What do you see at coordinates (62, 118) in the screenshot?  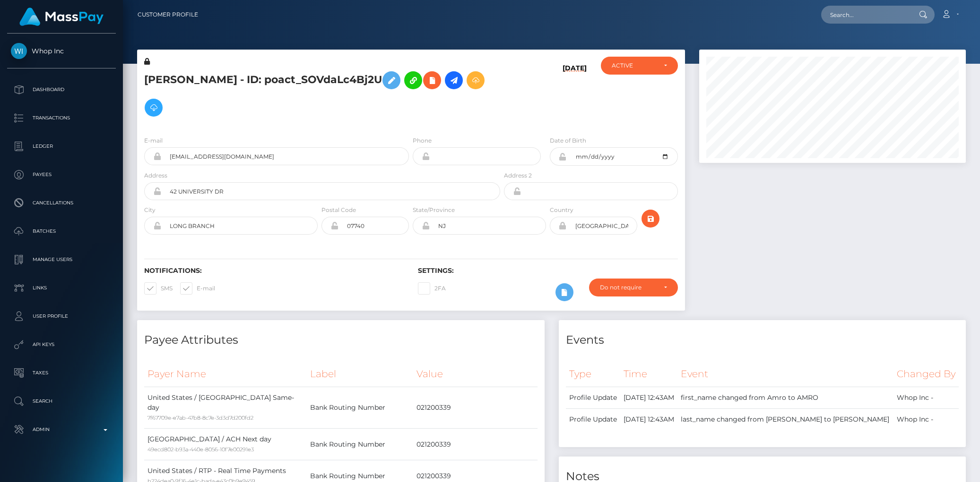 I see `a: Transactions` at bounding box center [62, 118].